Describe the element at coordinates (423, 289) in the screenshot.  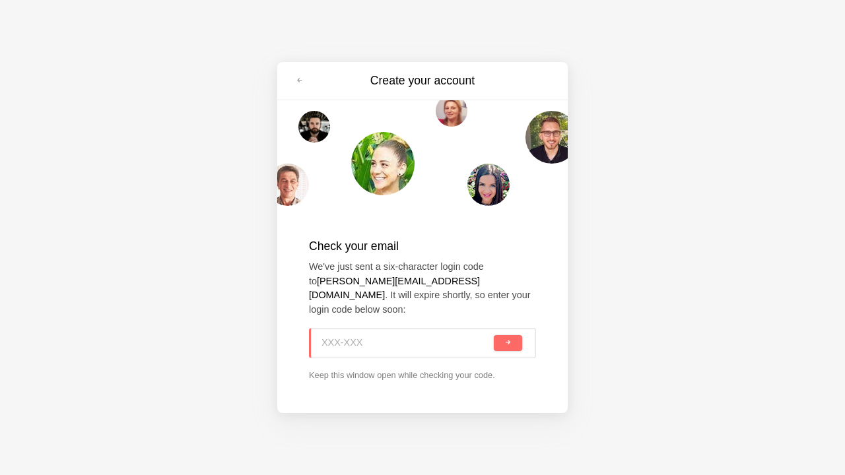
I see `p: We've just sent a six-character login code to . It will expire shortly, so enter your login code ...` at that location.